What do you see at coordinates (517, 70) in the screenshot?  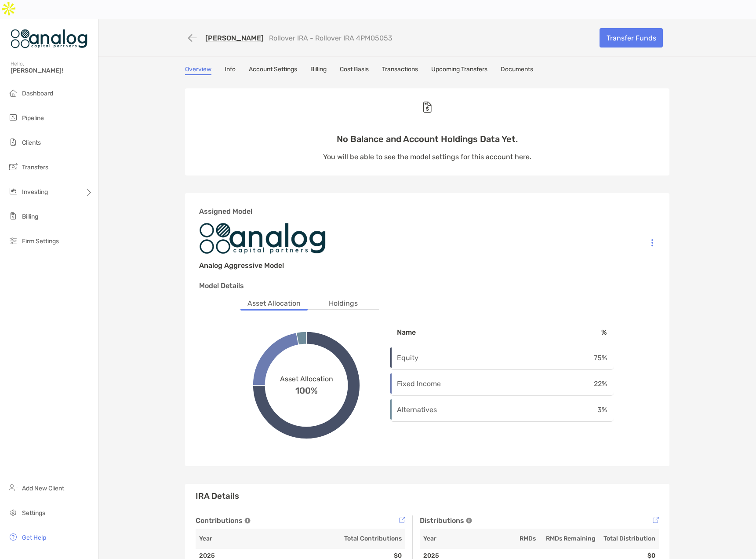 I see `a: Documents` at bounding box center [517, 70].